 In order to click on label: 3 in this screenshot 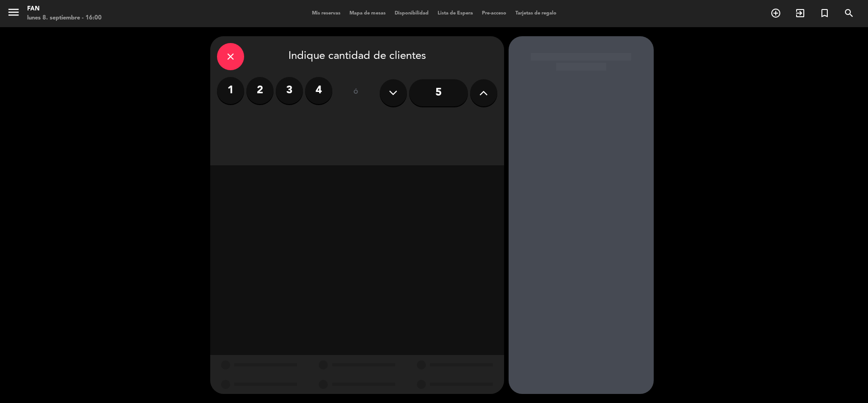, I will do `click(289, 91)`.